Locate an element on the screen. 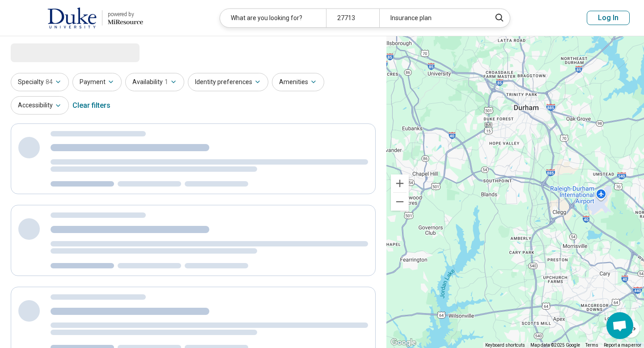 Image resolution: width=644 pixels, height=348 pixels. button: Amenities is located at coordinates (298, 82).